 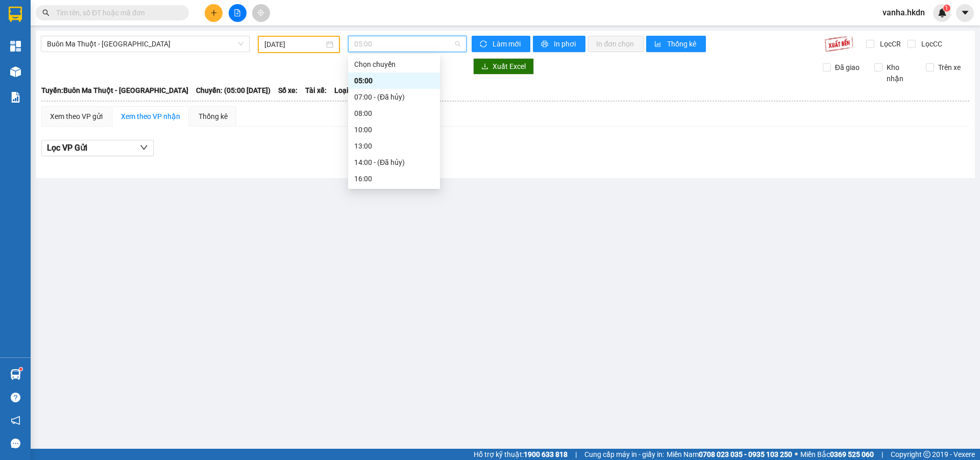 I want to click on span: Hỗ trợ kỹ thuật:, so click(x=521, y=454).